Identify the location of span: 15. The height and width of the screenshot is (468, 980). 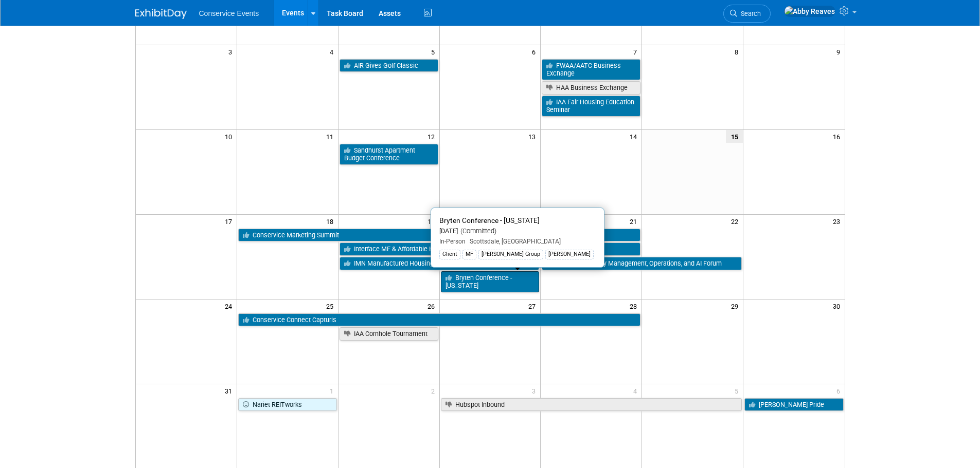
(735, 137).